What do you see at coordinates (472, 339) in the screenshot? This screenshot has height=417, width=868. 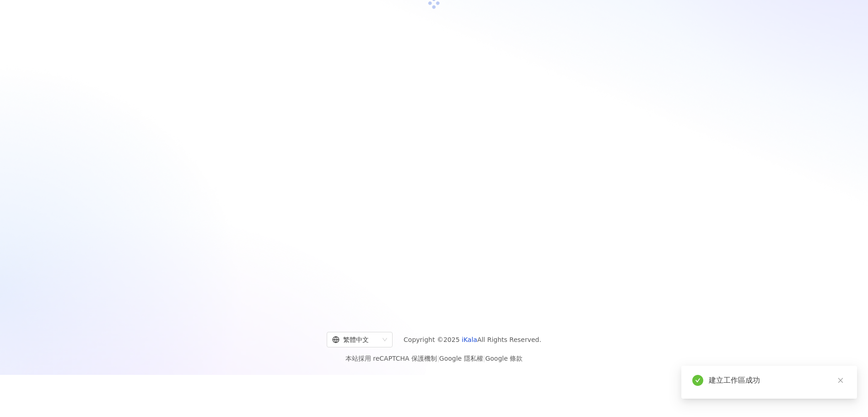 I see `span: Copyright © 2025 All Rights Reserved.` at bounding box center [472, 339].